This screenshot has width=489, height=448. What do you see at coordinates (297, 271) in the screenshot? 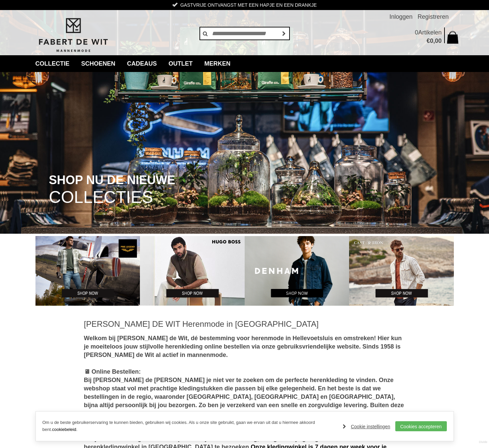
I see `img: Denham` at bounding box center [297, 271].